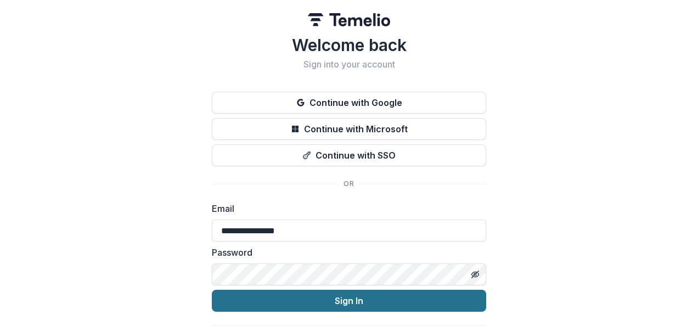 Image resolution: width=698 pixels, height=326 pixels. Describe the element at coordinates (346, 253) in the screenshot. I see `label: Password` at that location.